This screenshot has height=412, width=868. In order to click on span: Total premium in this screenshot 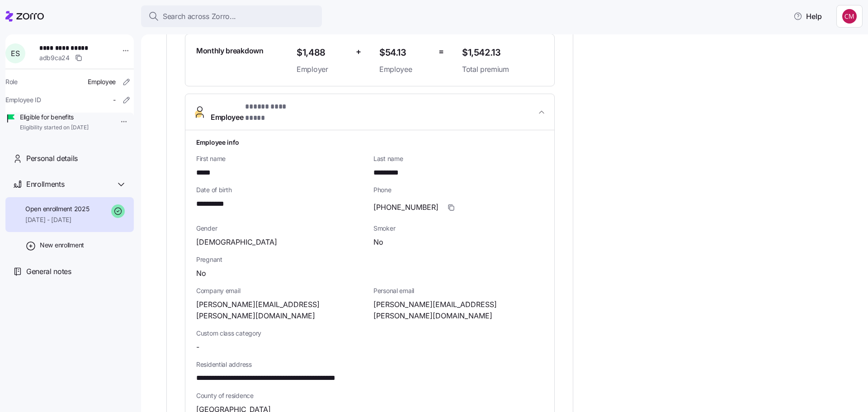, I will do `click(503, 69)`.